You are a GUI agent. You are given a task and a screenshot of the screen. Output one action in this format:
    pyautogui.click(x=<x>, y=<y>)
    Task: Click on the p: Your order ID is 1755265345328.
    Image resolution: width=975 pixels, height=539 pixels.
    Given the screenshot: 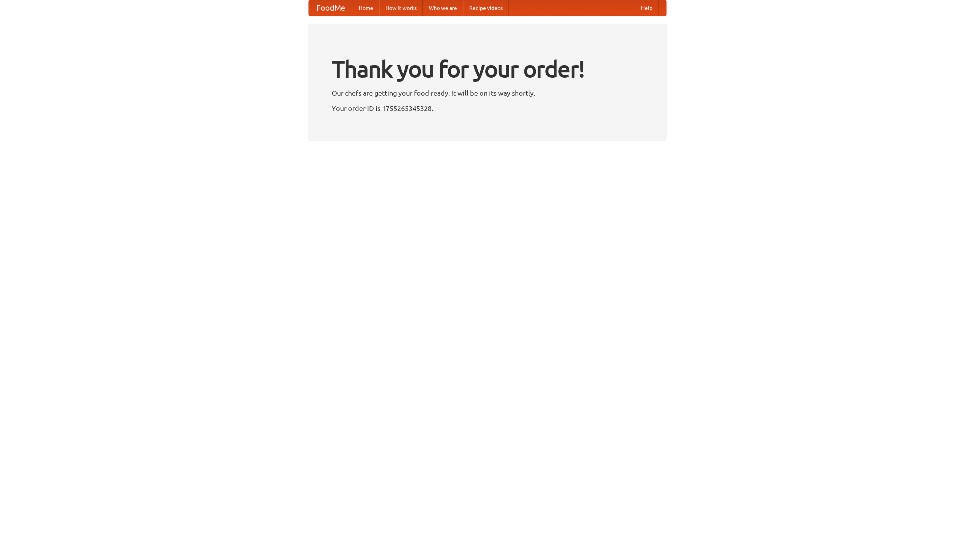 What is the action you would take?
    pyautogui.click(x=487, y=108)
    